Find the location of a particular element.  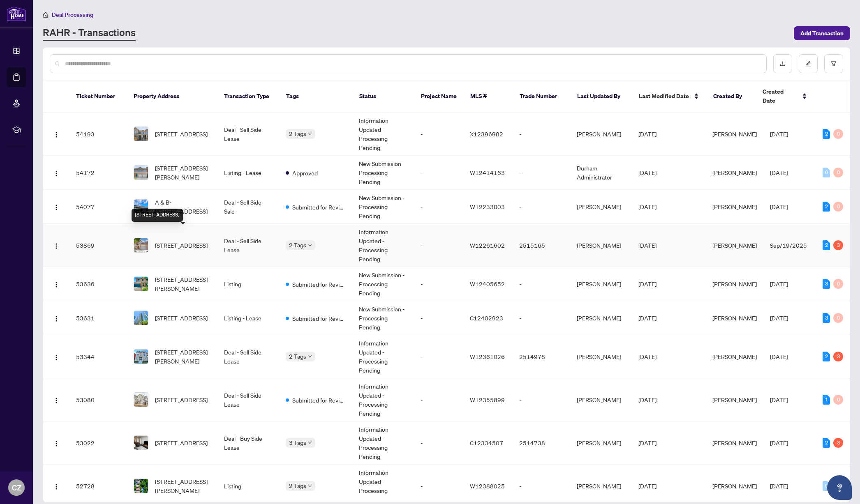

div: 1 is located at coordinates (826, 400).